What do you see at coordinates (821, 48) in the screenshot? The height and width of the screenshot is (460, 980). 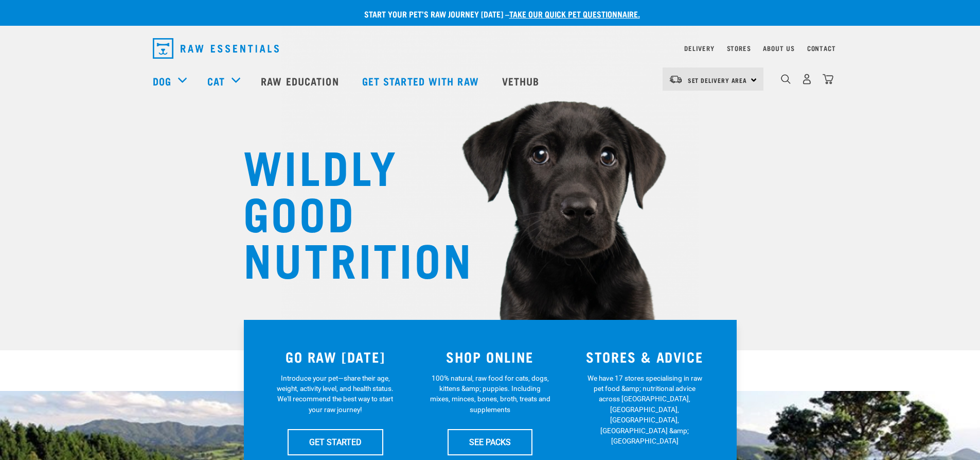 I see `a: Contact` at bounding box center [821, 48].